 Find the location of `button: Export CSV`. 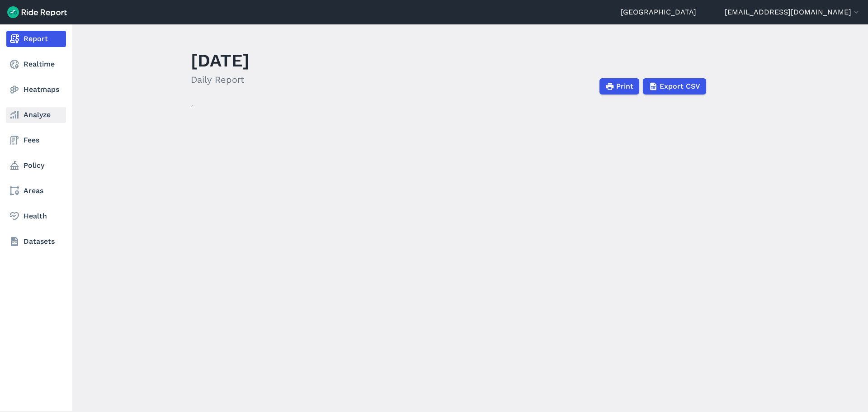

button: Export CSV is located at coordinates (674, 86).